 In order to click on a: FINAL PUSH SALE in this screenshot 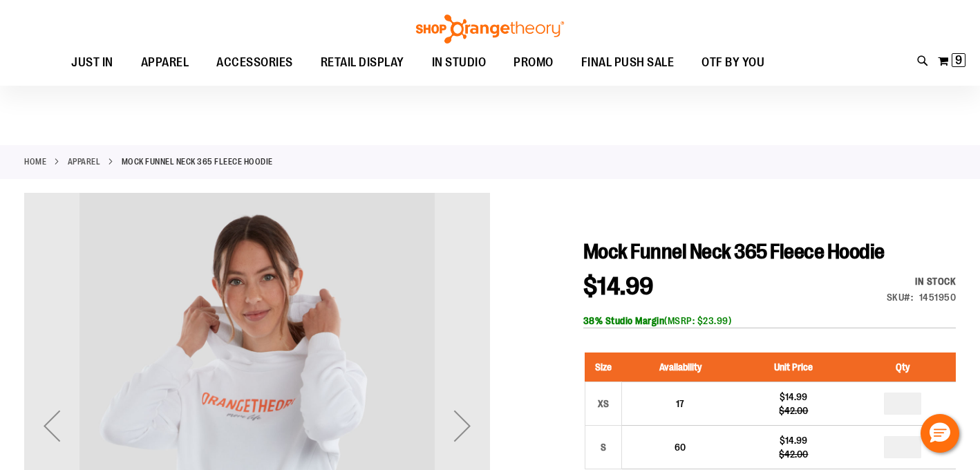, I will do `click(628, 63)`.